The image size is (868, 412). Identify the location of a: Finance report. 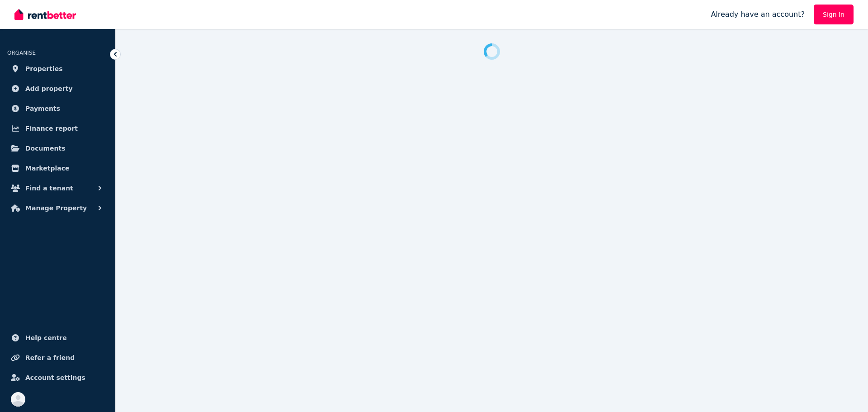
(58, 129).